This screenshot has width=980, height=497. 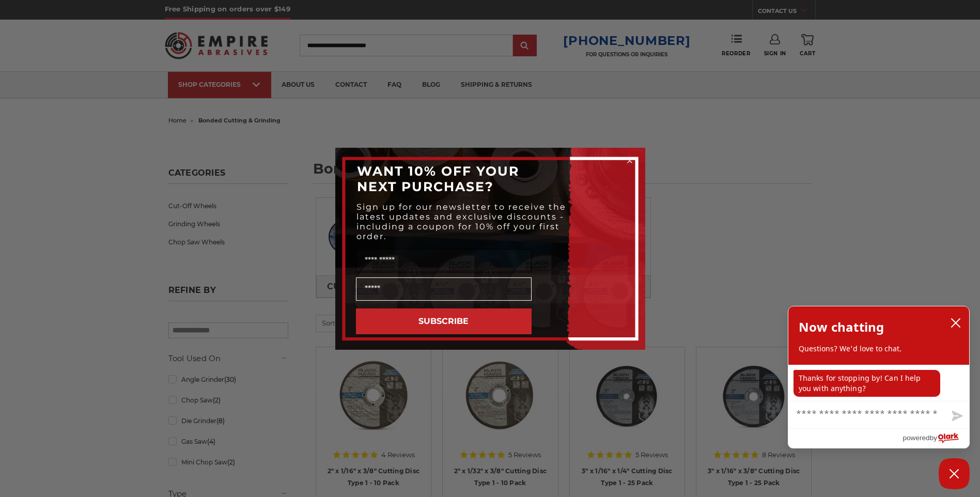 I want to click on div: chat, so click(x=879, y=383).